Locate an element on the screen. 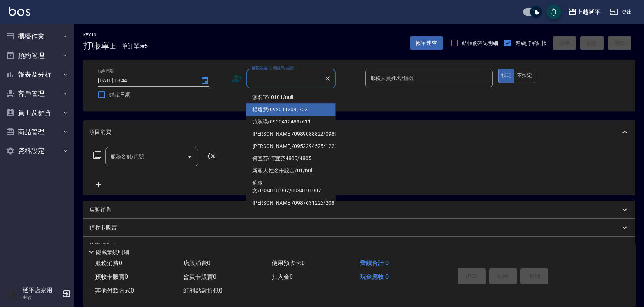  h5: 延平店家用 is located at coordinates (42, 290).